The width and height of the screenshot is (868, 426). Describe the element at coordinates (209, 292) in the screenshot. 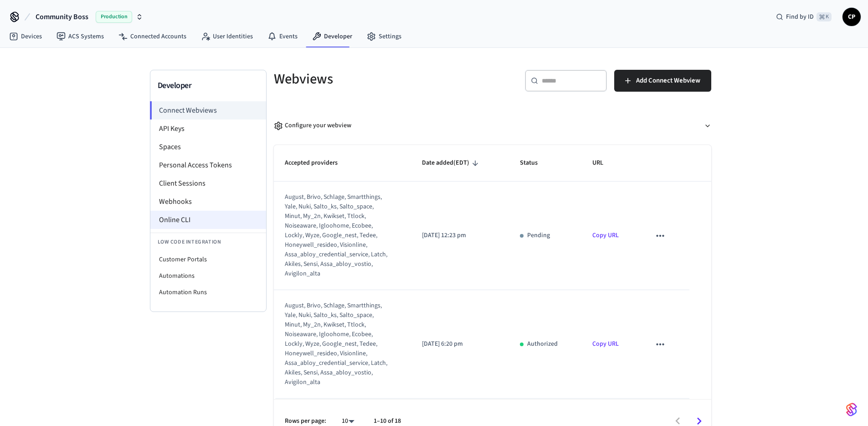

I see `li: Automation Runs` at that location.